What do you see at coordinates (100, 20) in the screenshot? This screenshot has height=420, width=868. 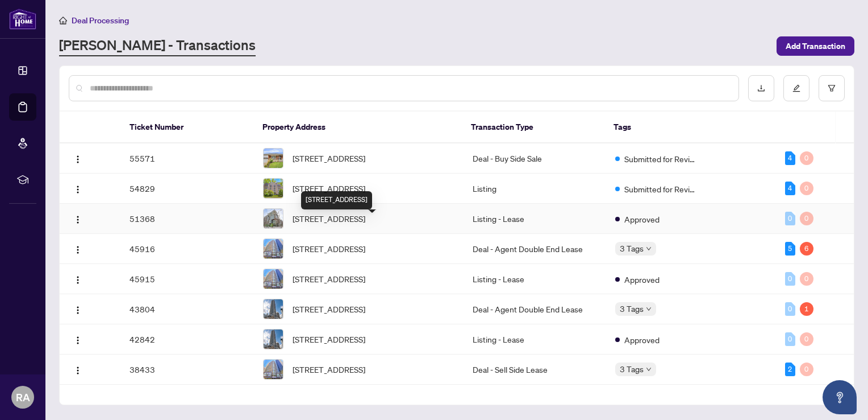 I see `span: Deal Processing` at bounding box center [100, 20].